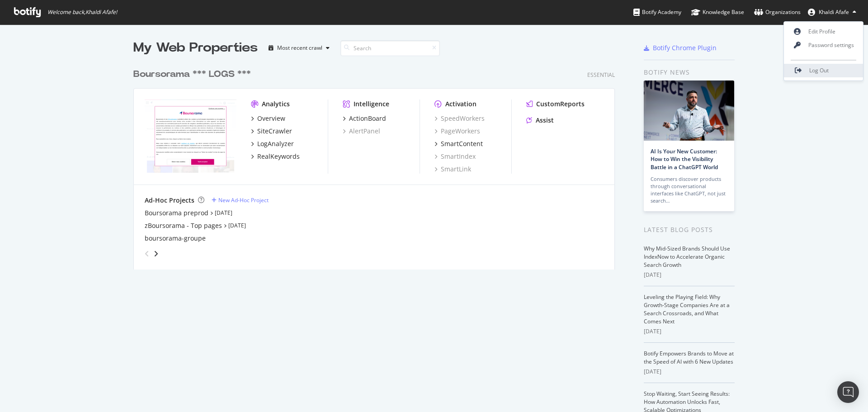  I want to click on img: boursorama.com, so click(190, 136).